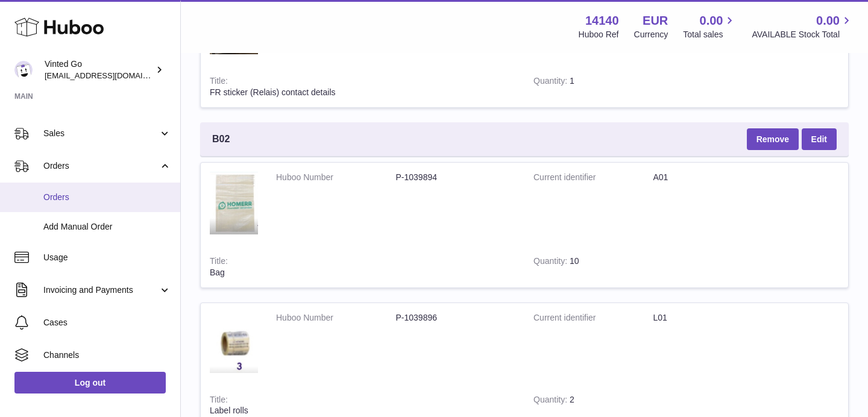 Image resolution: width=868 pixels, height=417 pixels. Describe the element at coordinates (456, 317) in the screenshot. I see `dd: P-1039896` at that location.